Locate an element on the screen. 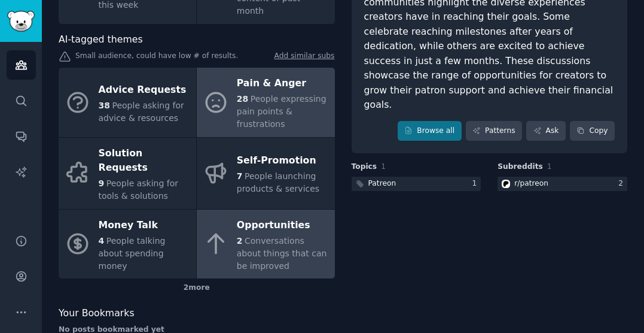 This screenshot has height=333, width=644. img: GummySearch logo is located at coordinates (21, 21).